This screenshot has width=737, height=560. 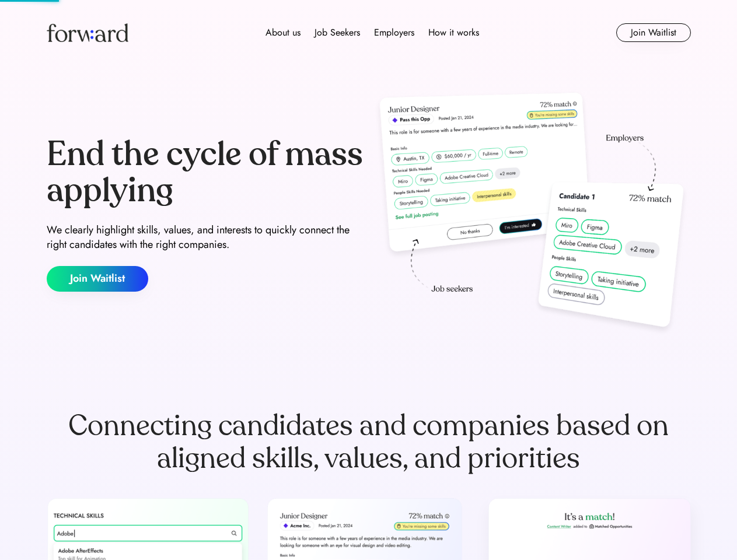 What do you see at coordinates (337, 33) in the screenshot?
I see `div: Job Seekers` at bounding box center [337, 33].